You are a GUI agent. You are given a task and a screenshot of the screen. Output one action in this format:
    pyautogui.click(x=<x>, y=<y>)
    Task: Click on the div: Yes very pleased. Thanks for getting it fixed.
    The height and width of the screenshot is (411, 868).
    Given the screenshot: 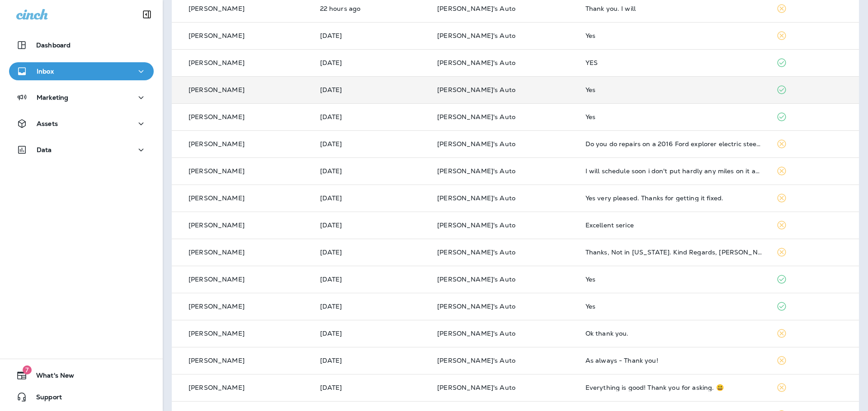 What is the action you would take?
    pyautogui.click(x=674, y=198)
    